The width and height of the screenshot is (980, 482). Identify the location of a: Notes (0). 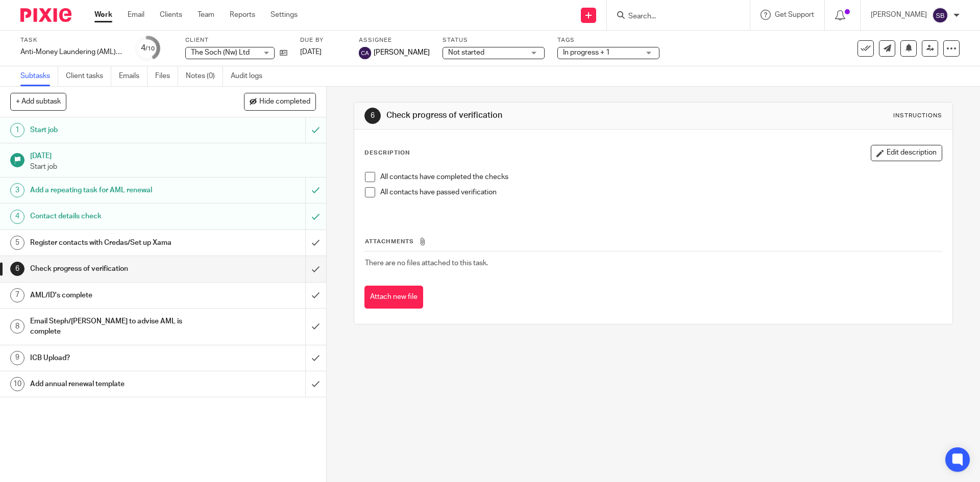
(204, 76).